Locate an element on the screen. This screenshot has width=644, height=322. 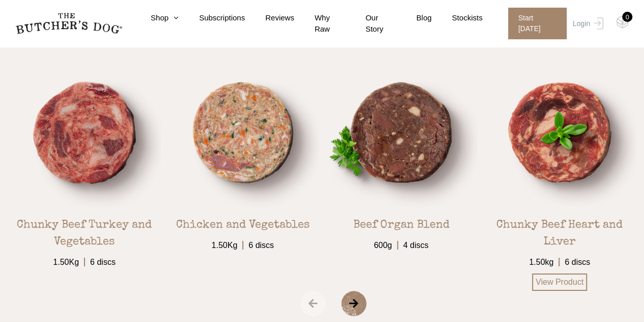
img: TBD_Cart-Empty.png is located at coordinates (622, 22).